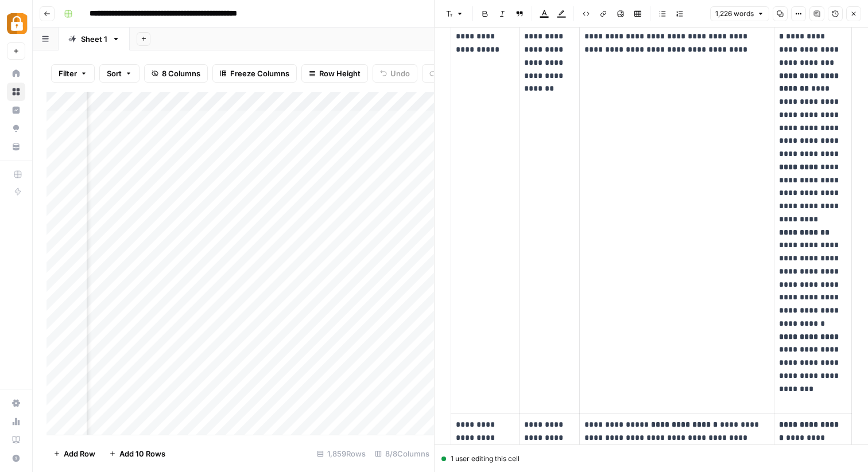  I want to click on div: 1,859 Rows, so click(341, 454).